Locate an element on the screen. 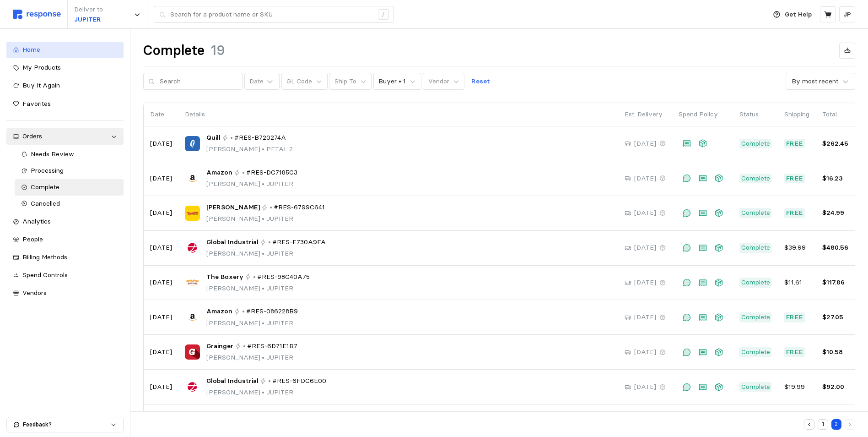  span: Amazon is located at coordinates (219, 173).